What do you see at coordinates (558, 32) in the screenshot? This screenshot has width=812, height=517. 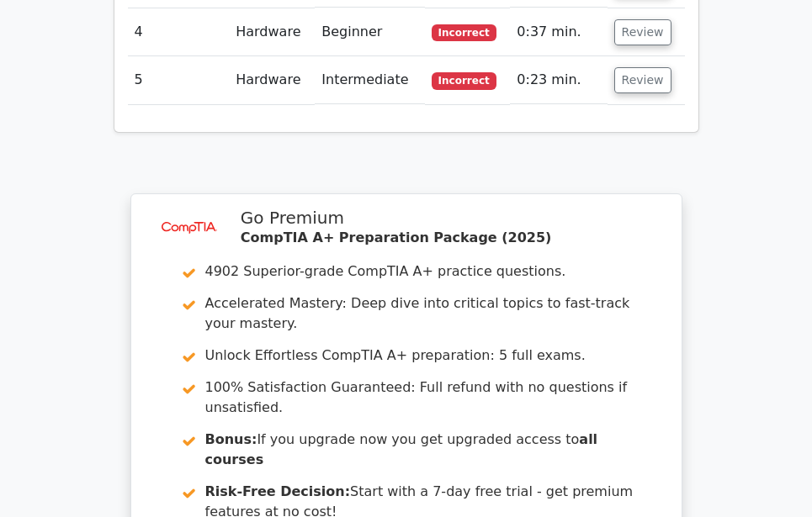 I see `td: 0:37 min.` at bounding box center [558, 32].